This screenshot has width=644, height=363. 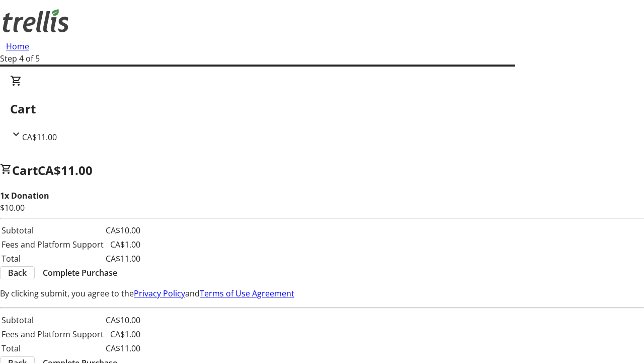 I want to click on span: Cart, so click(x=24, y=170).